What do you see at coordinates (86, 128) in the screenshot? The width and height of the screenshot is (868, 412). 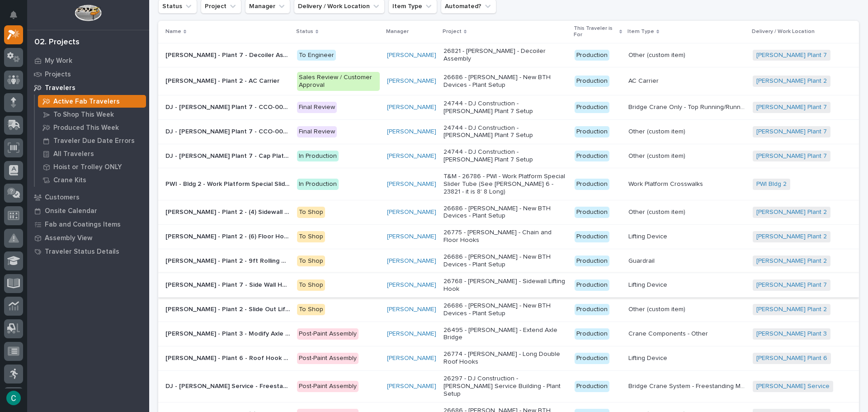 I see `p: Produced This Week` at bounding box center [86, 128].